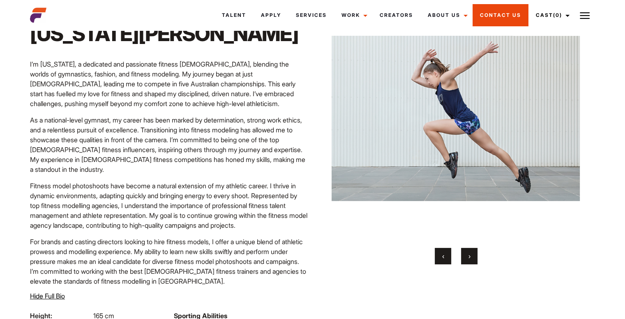 Image resolution: width=625 pixels, height=319 pixels. I want to click on a: Creators, so click(396, 15).